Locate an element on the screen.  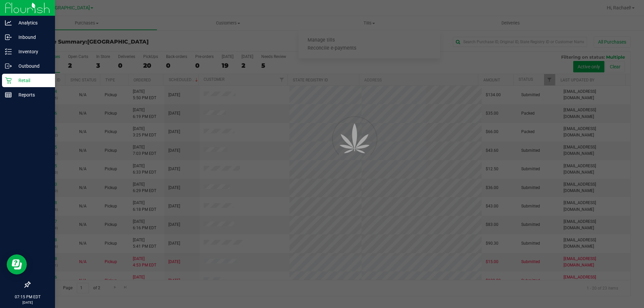
inline-svg: Retail is located at coordinates (8, 80).